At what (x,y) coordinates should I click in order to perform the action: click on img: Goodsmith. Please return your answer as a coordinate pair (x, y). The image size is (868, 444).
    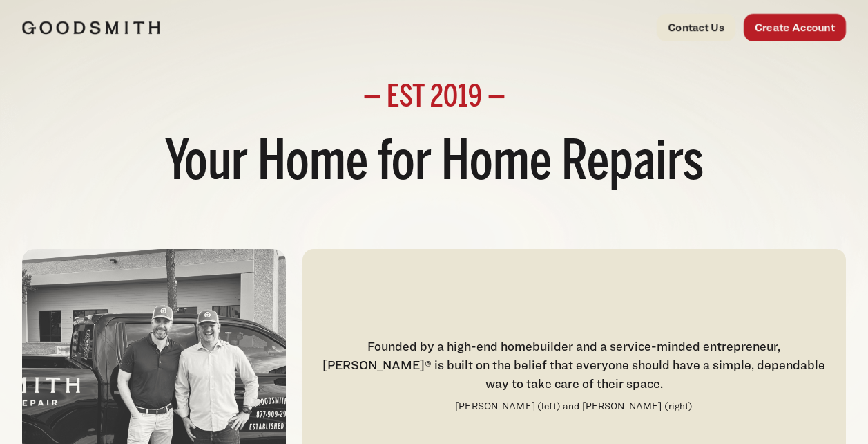
    Looking at the image, I should click on (92, 28).